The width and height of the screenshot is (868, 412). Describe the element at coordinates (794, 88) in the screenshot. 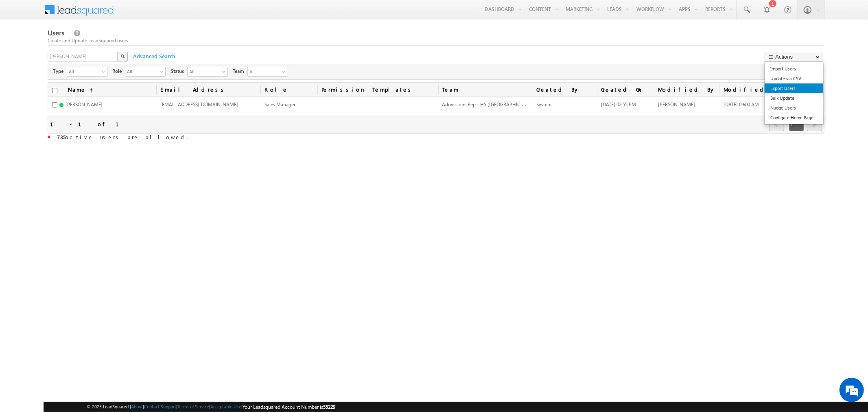

I see `a: Export Users` at that location.